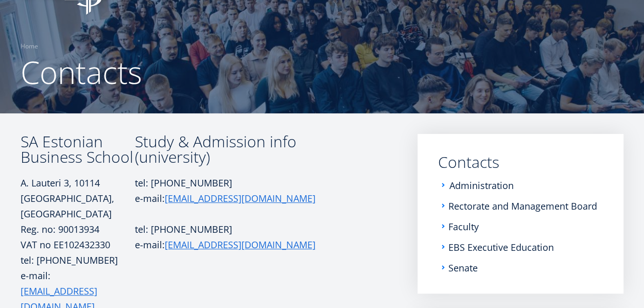 The height and width of the screenshot is (308, 644). Describe the element at coordinates (463, 227) in the screenshot. I see `a: Faculty` at that location.